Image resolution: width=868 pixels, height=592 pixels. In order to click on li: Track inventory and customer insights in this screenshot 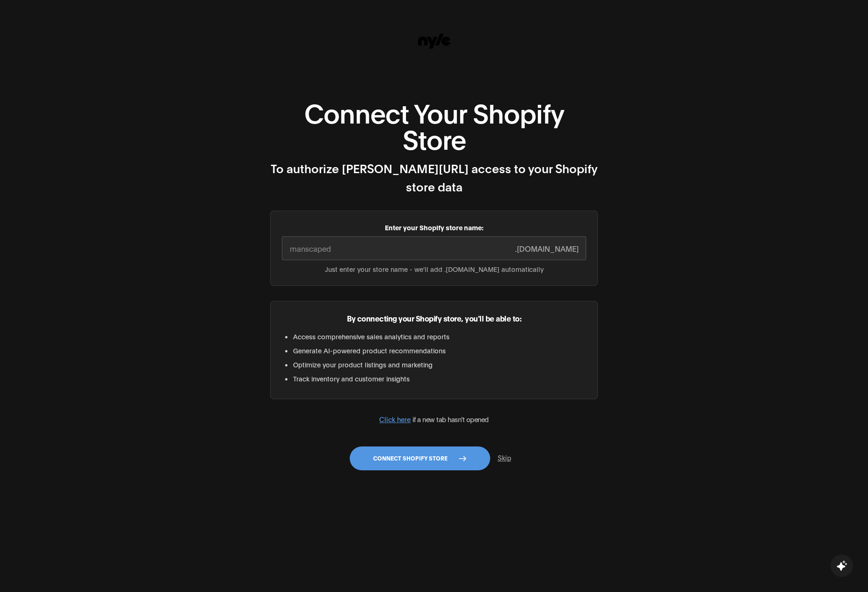, I will do `click(440, 379)`.